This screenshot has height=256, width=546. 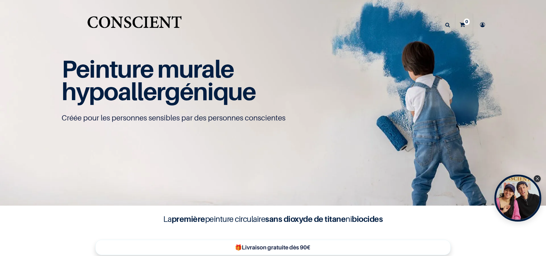 I want to click on img: Conscient, so click(x=134, y=25).